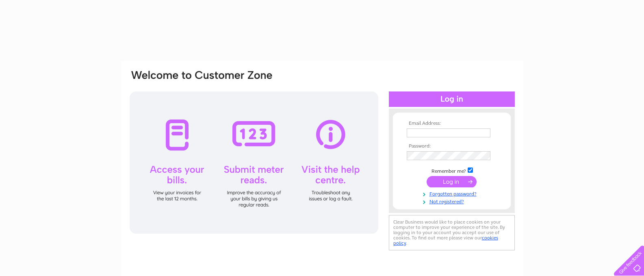 This screenshot has height=276, width=644. What do you see at coordinates (453, 193) in the screenshot?
I see `a: Forgotten password?` at bounding box center [453, 193].